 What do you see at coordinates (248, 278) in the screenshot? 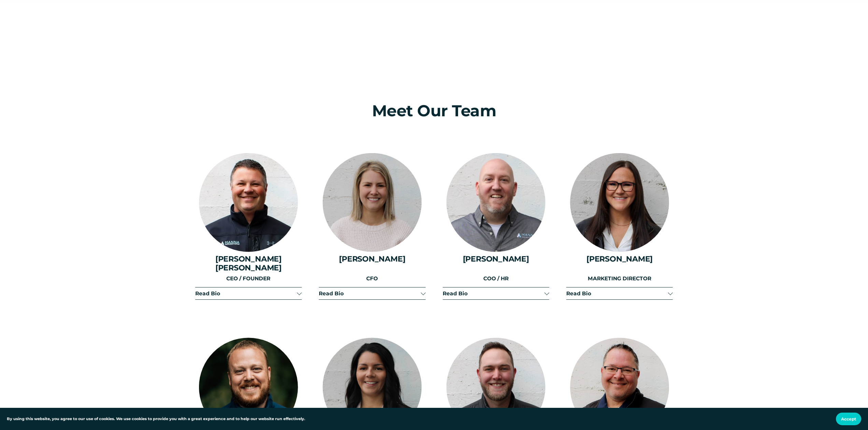
I see `p: CEO / FOUNDER` at bounding box center [248, 278].